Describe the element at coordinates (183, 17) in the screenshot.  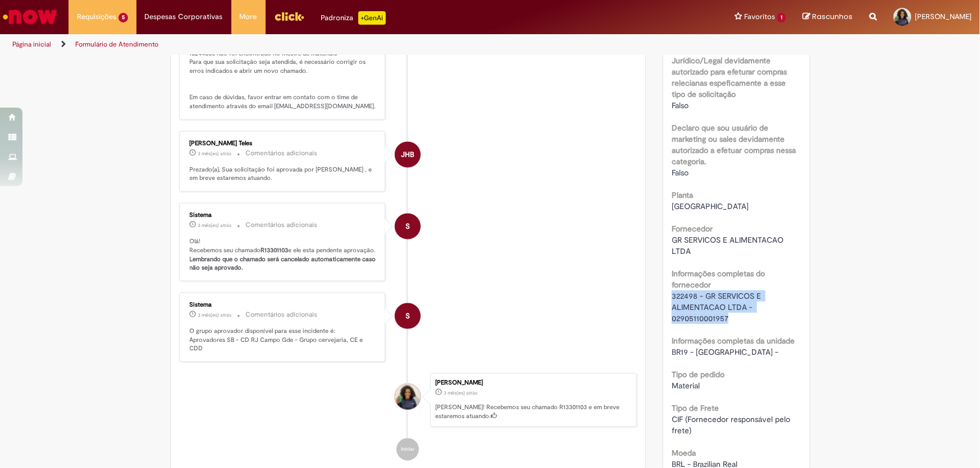
I see `span: Despesas Corporativas` at that location.